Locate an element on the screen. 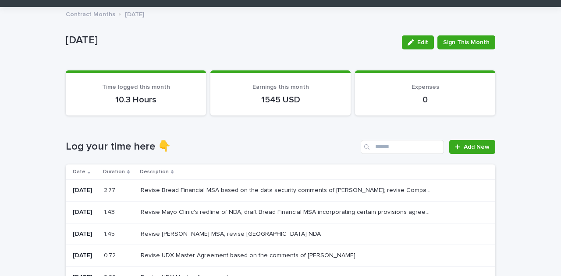 The width and height of the screenshot is (561, 276). p: 0.72 is located at coordinates (110, 255).